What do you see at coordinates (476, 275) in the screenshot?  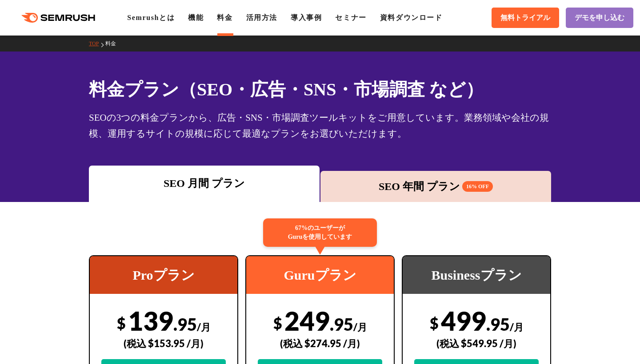 I see `div: Businessプラン` at bounding box center [476, 275].